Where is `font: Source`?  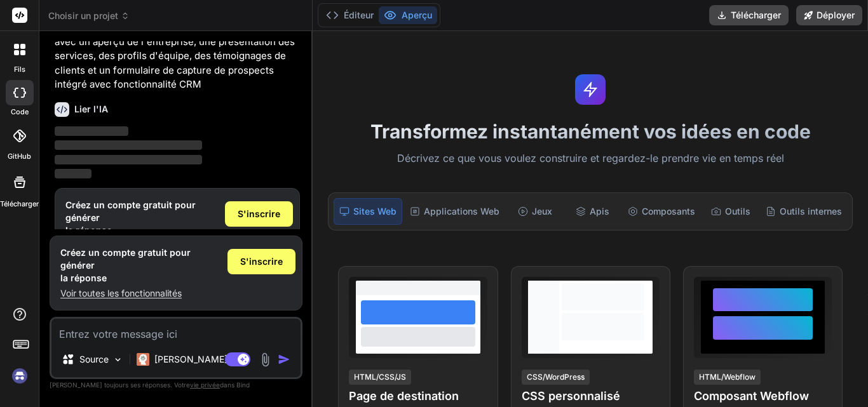 font: Source is located at coordinates (94, 359).